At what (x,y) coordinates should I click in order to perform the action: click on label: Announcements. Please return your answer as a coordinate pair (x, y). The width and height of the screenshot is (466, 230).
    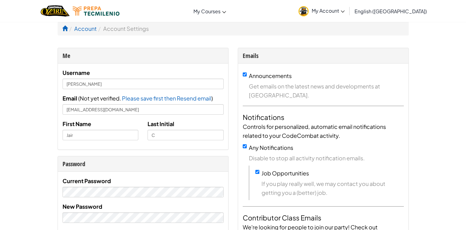
    Looking at the image, I should click on (270, 75).